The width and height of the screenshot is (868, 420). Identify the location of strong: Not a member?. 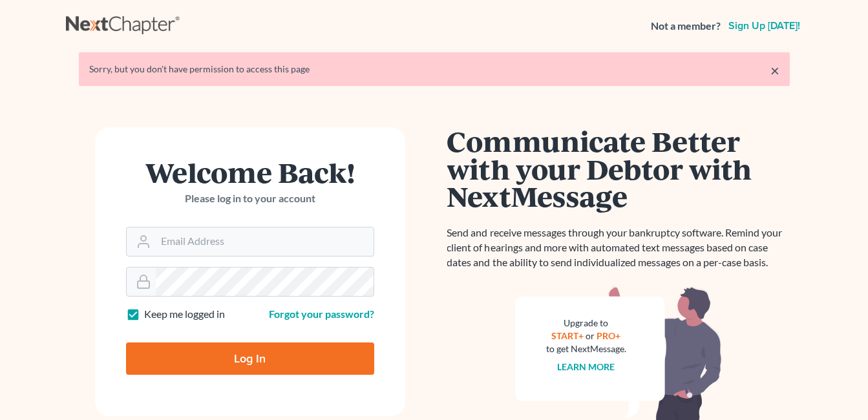
(686, 26).